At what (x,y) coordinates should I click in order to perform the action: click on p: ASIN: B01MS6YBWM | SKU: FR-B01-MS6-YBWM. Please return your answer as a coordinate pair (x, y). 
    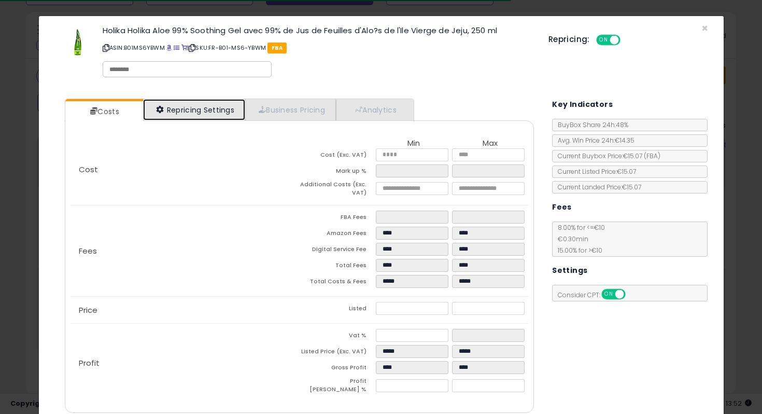
    Looking at the image, I should click on (318, 48).